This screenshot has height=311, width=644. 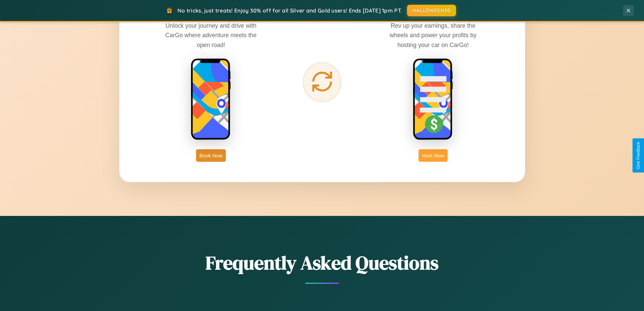 What do you see at coordinates (433, 155) in the screenshot?
I see `button: Host Now` at bounding box center [433, 155].